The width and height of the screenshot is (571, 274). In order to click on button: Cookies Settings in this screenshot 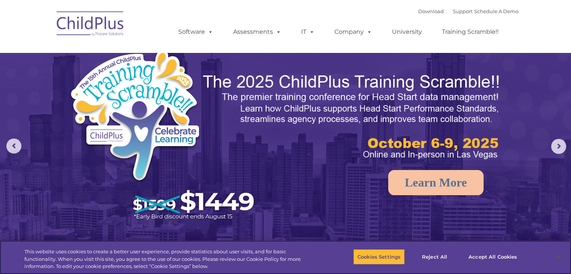, I will do `click(379, 257)`.